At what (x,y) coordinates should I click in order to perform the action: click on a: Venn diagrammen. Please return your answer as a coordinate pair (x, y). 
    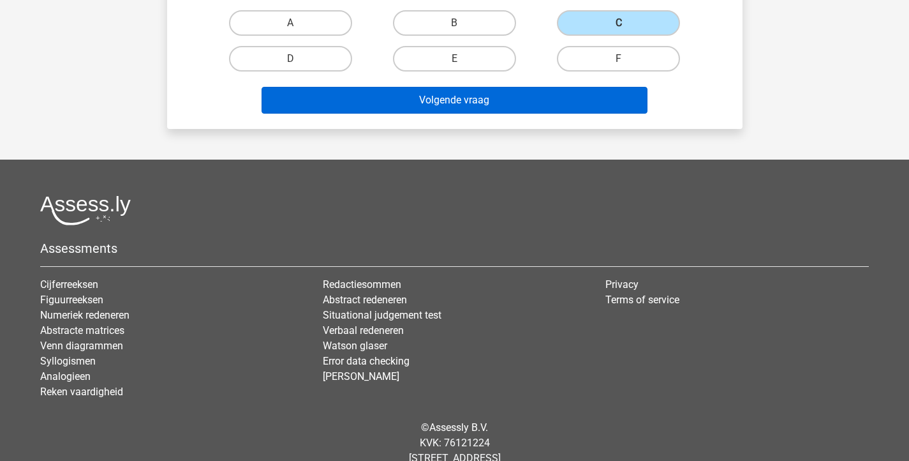
    Looking at the image, I should click on (82, 345).